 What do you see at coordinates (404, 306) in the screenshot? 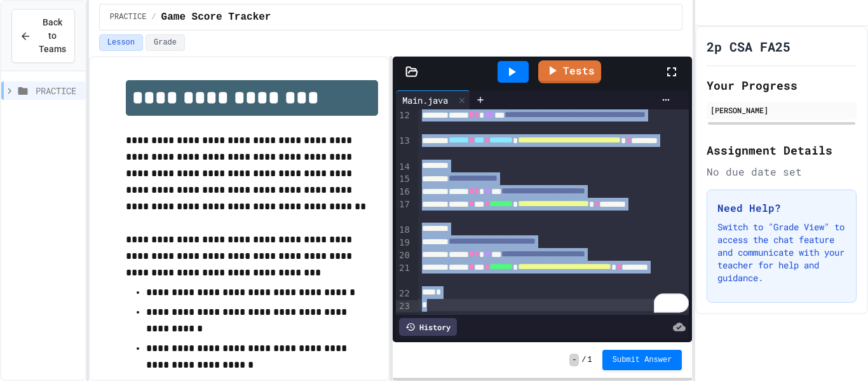
I see `div: 23` at bounding box center [404, 306].